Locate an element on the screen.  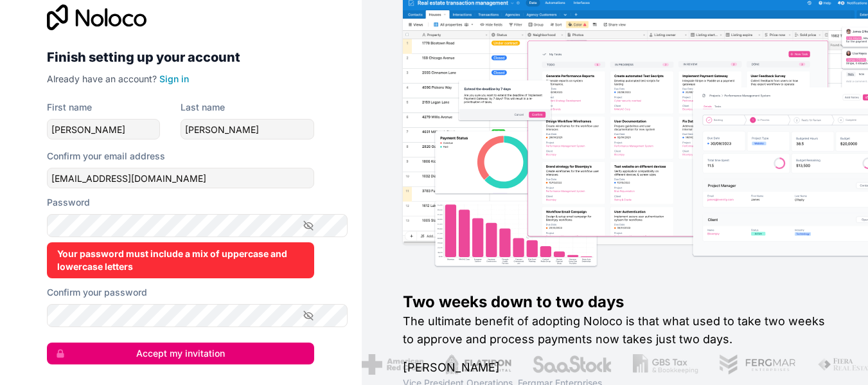
label: Last name is located at coordinates (203, 107).